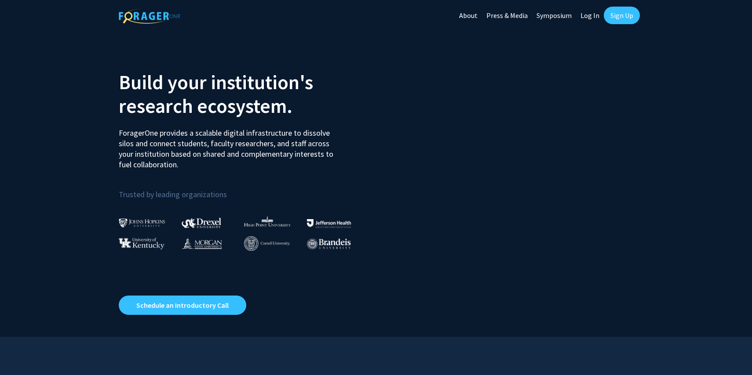 This screenshot has width=752, height=375. Describe the element at coordinates (244, 94) in the screenshot. I see `h2: Build your institution's research ecosystem.` at that location.